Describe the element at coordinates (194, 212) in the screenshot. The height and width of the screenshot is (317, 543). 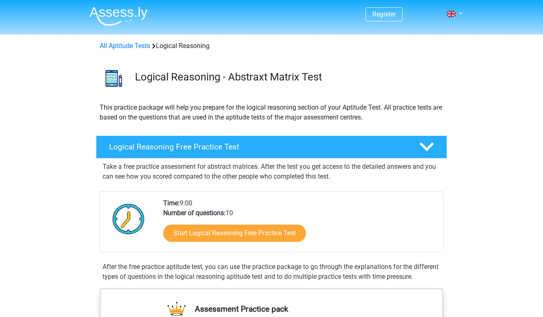
I see `b: Number of questions:` at that location.